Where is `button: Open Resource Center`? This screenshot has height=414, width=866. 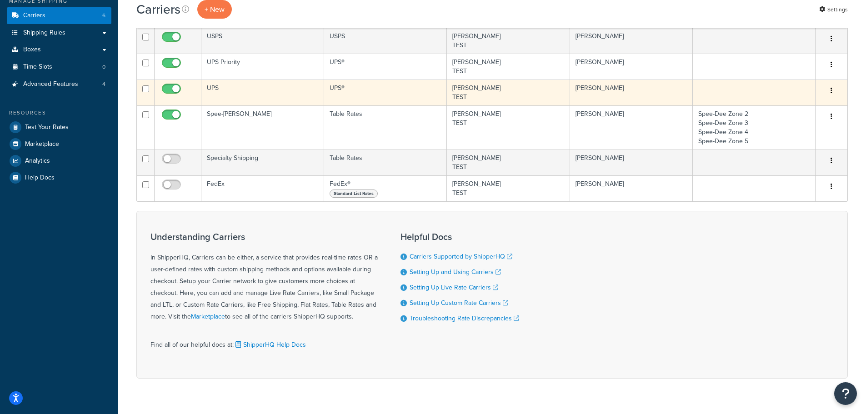 button: Open Resource Center is located at coordinates (846, 394).